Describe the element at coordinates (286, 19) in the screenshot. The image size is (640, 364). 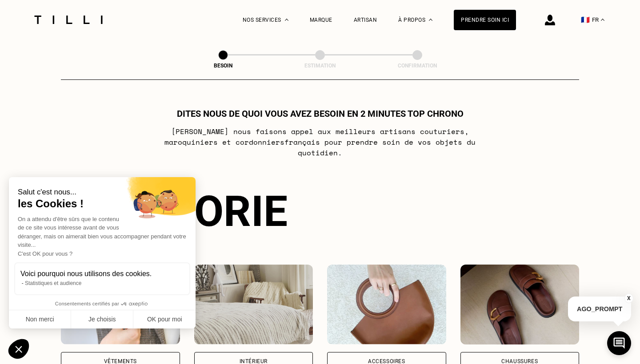
I see `img: Menu déroulant` at that location.